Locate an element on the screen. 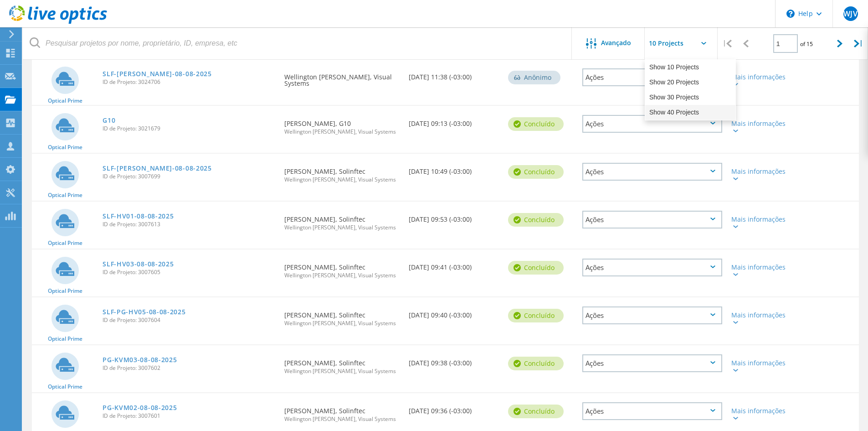 The width and height of the screenshot is (868, 431). a: Live Optics Dashboard is located at coordinates (58, 22).